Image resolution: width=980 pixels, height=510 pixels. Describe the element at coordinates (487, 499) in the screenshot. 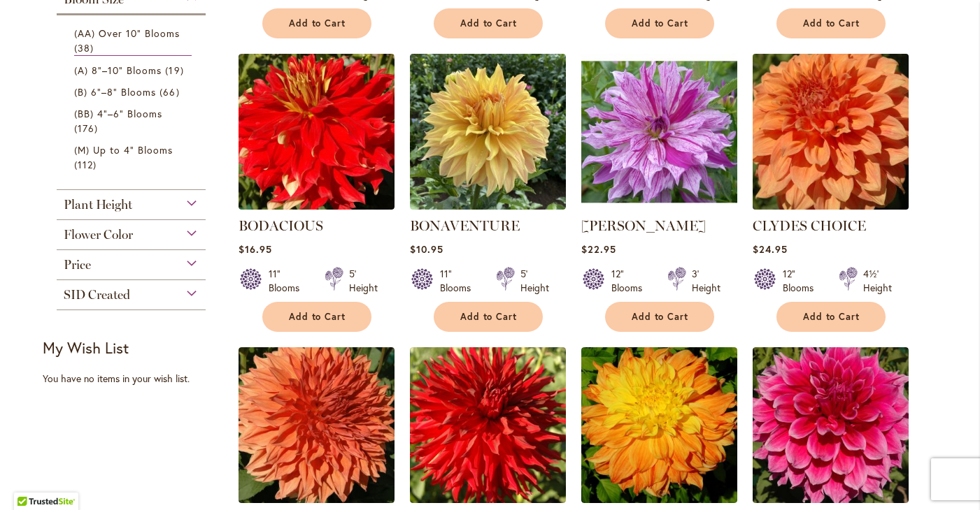

I see `a: DR LES` at that location.